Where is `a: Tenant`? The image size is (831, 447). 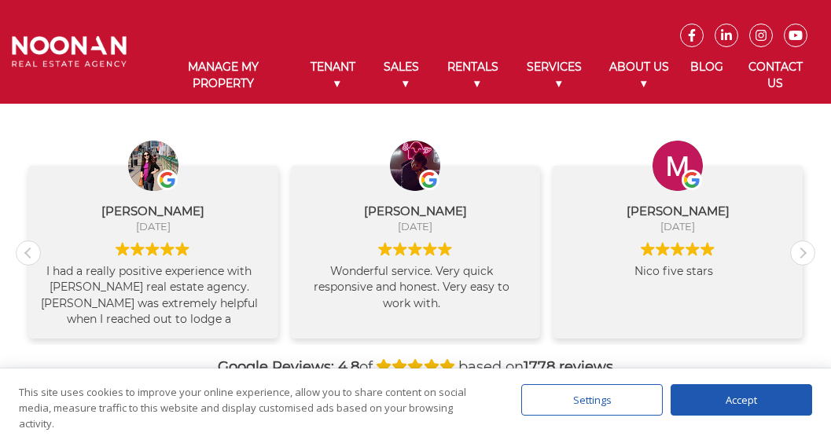
a: Tenant is located at coordinates (332, 75).